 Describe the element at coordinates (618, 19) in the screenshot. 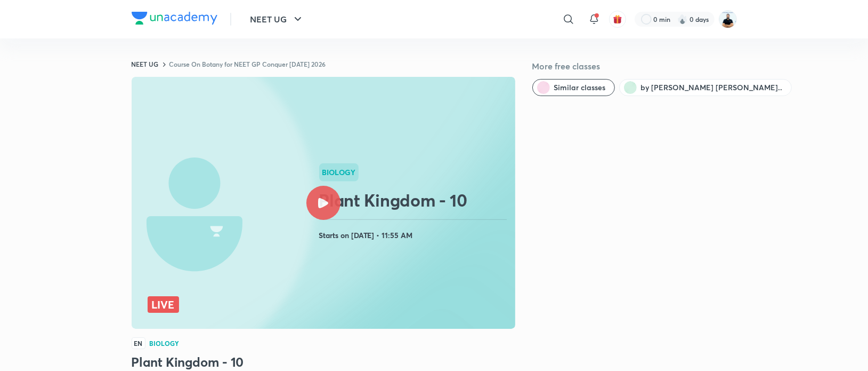

I see `img: avatar` at that location.